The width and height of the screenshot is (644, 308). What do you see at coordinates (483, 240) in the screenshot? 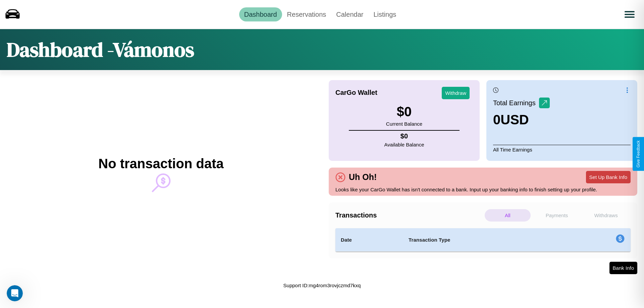
I see `table: simple table` at bounding box center [483, 240].